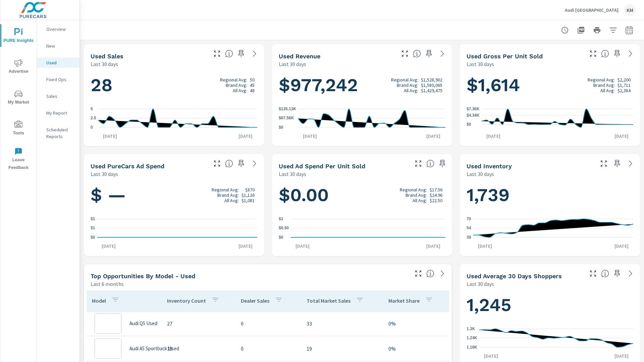 Image resolution: width=644 pixels, height=362 pixels. Describe the element at coordinates (18, 97) in the screenshot. I see `div: nav menu` at that location.